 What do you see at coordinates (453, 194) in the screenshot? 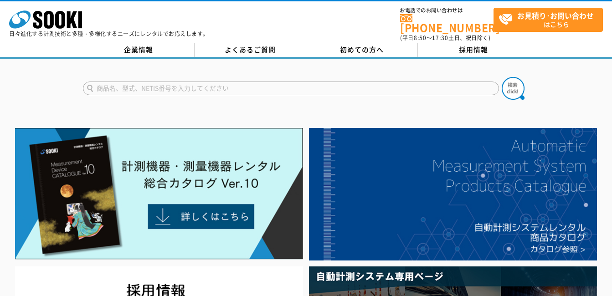
I see `img: 自動計測システムカタログ` at bounding box center [453, 194].